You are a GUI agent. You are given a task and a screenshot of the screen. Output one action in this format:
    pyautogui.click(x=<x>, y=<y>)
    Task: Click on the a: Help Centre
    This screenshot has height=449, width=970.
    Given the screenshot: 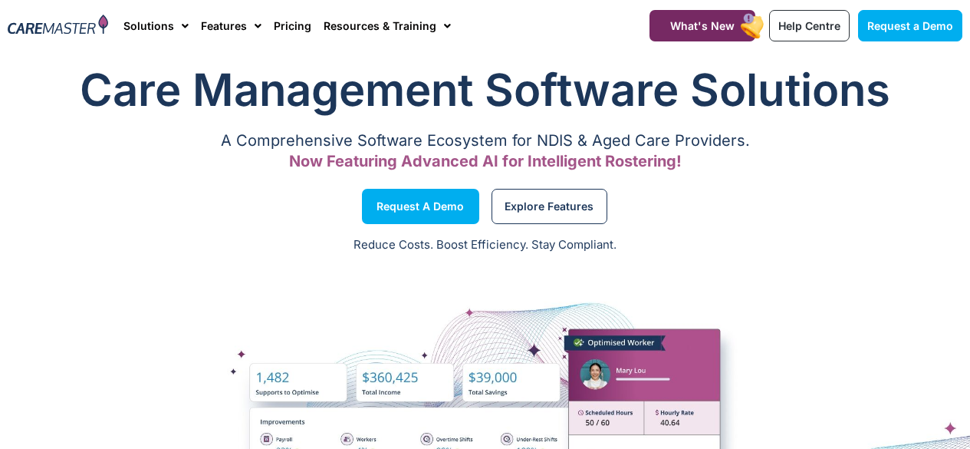 What is the action you would take?
    pyautogui.click(x=809, y=25)
    